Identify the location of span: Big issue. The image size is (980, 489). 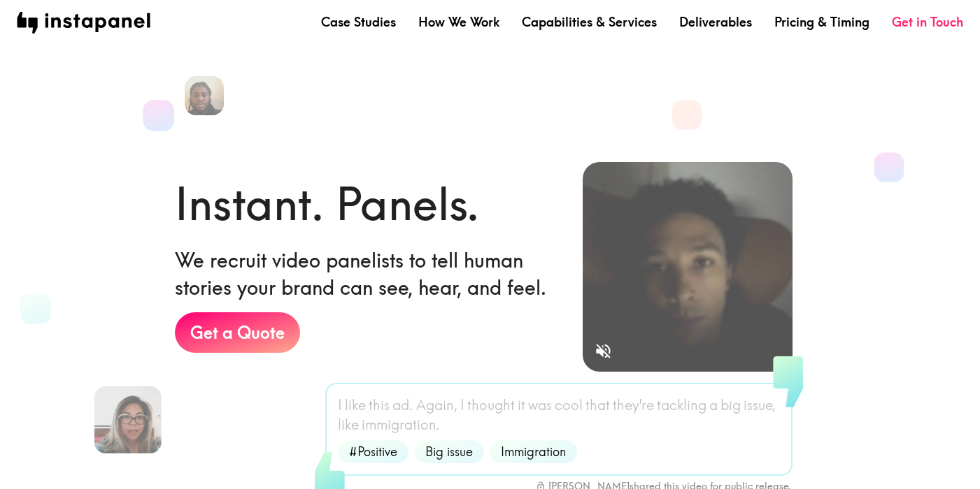
(449, 451).